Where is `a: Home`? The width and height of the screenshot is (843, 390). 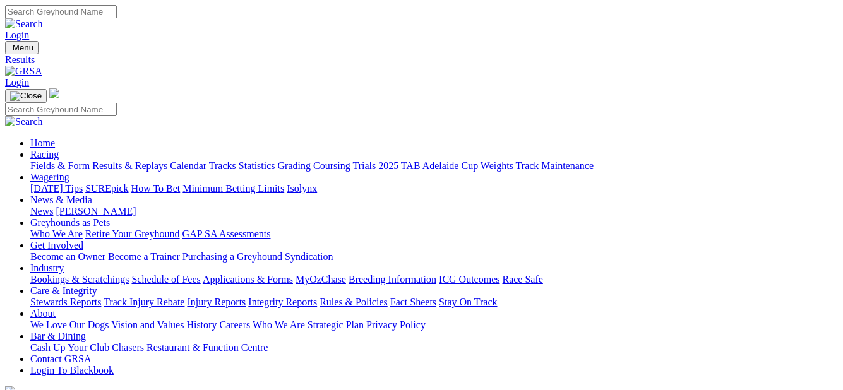
a: Home is located at coordinates (42, 143).